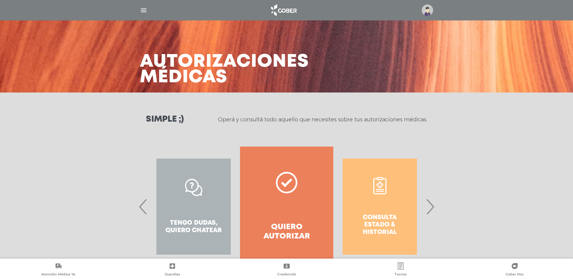 The height and width of the screenshot is (279, 573). Describe the element at coordinates (286, 207) in the screenshot. I see `a: Quiero autorizar` at that location.